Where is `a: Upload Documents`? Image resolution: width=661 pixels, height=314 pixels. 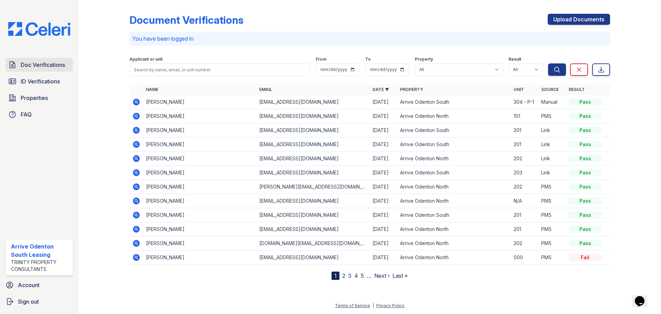 a: Upload Documents is located at coordinates (579, 19).